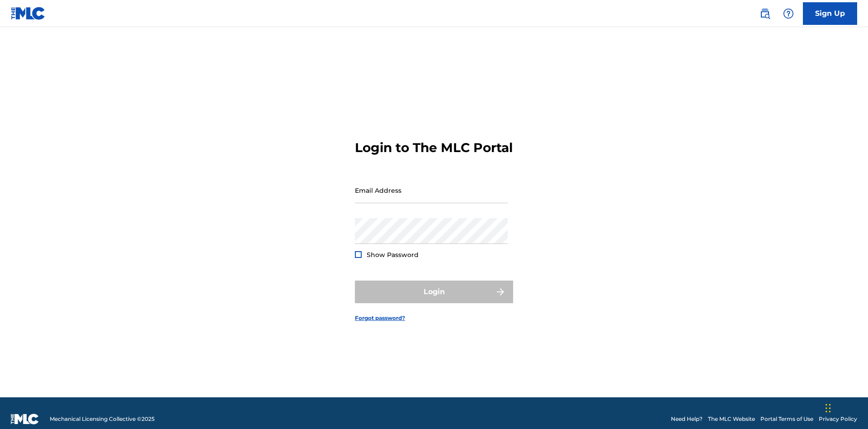  What do you see at coordinates (787, 419) in the screenshot?
I see `a: Portal Terms of Use` at bounding box center [787, 419].